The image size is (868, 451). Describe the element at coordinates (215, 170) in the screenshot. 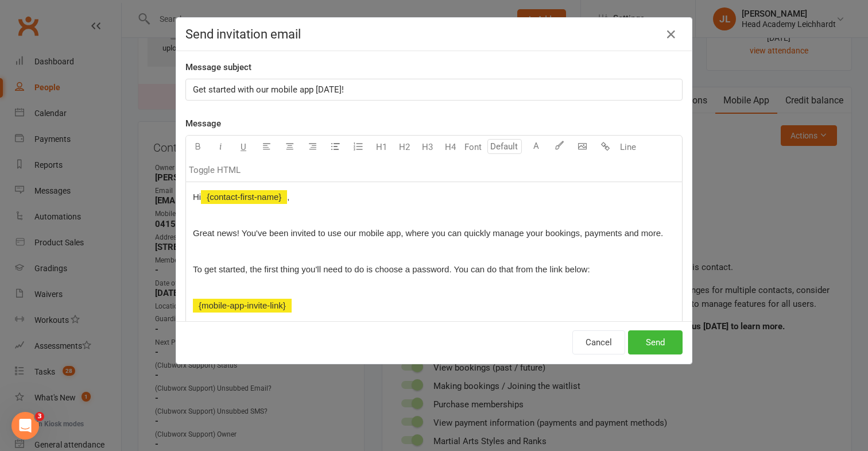

I see `button: Toggle HTML` at that location.